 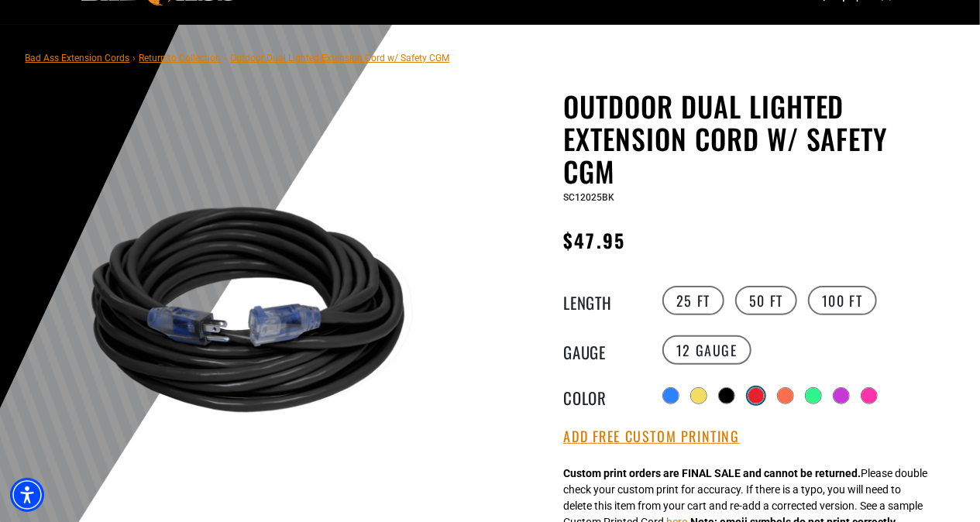 I want to click on label: 50 FT, so click(x=767, y=301).